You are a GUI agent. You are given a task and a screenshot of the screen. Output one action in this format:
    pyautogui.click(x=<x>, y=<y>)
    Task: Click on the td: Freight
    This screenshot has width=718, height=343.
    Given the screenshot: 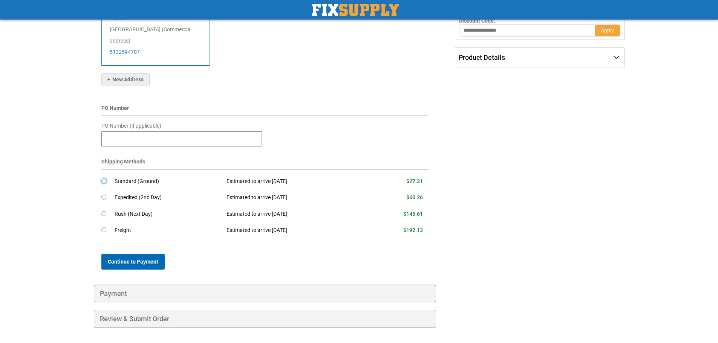 What is the action you would take?
    pyautogui.click(x=168, y=231)
    